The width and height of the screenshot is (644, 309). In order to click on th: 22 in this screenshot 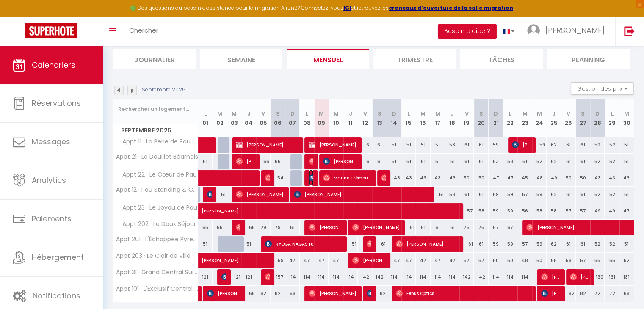, I will do `click(510, 118)`.